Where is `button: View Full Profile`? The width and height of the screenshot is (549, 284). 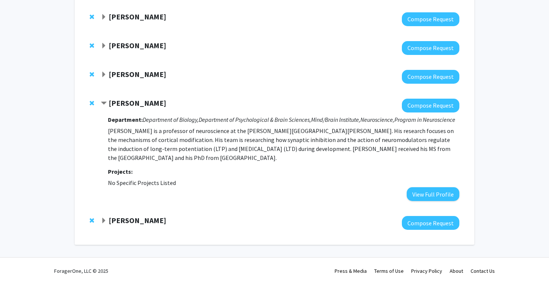 button: View Full Profile is located at coordinates (433, 194).